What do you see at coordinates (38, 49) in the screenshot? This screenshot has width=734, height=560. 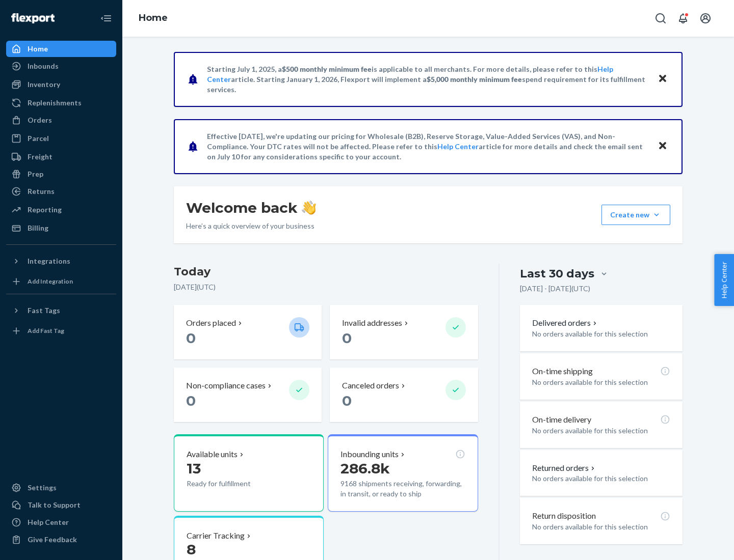 I see `div: Home` at bounding box center [38, 49].